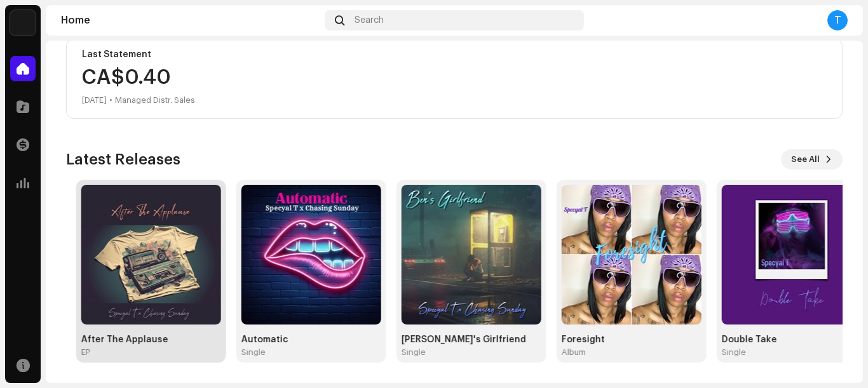 Image resolution: width=868 pixels, height=388 pixels. What do you see at coordinates (837, 20) in the screenshot?
I see `div: T` at bounding box center [837, 20].